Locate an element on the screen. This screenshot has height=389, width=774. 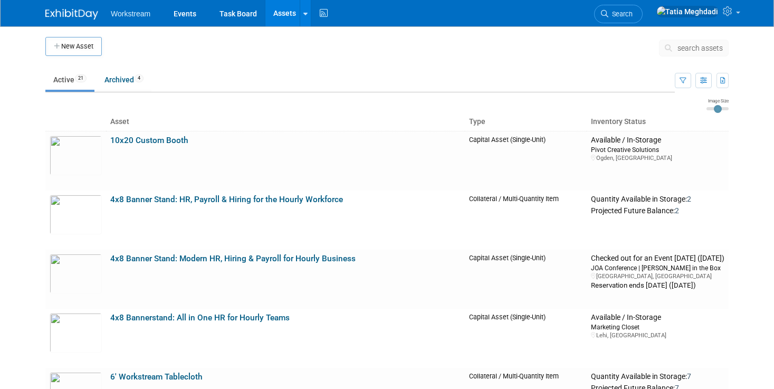
a: Archived4 is located at coordinates (124, 80).